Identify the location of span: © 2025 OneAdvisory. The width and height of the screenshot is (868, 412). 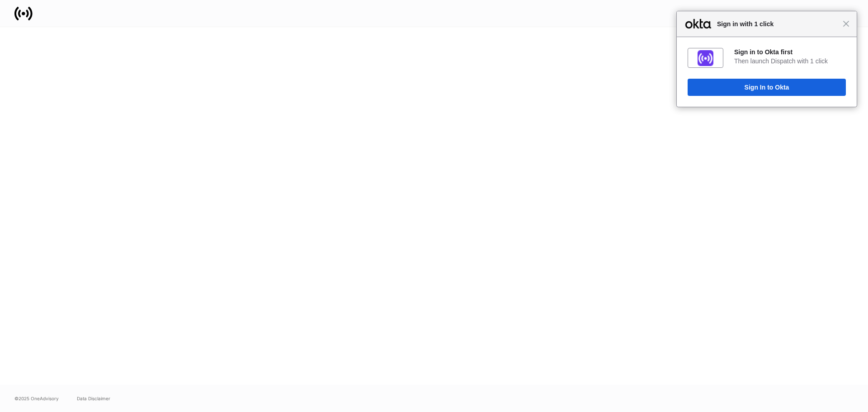
(37, 398).